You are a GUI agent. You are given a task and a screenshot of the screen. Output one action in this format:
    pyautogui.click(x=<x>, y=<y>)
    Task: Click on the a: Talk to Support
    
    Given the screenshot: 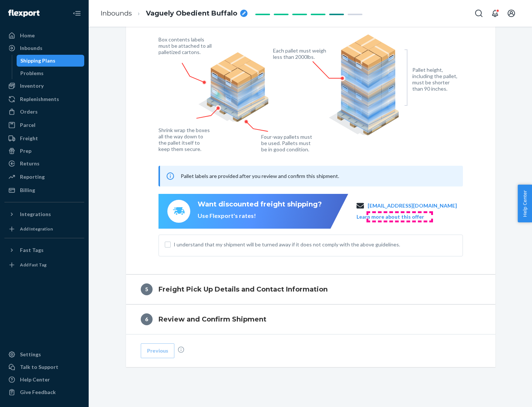 What is the action you would take?
    pyautogui.click(x=44, y=367)
    